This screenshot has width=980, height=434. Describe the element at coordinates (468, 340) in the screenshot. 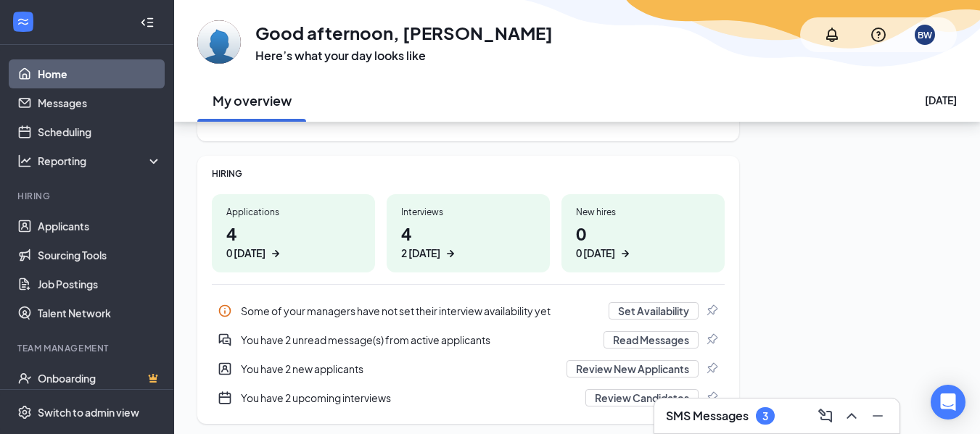

I see `a: DoubleChatActiveYou have 2 unread message(s) from active applicantsRead MessagesPin` at that location.